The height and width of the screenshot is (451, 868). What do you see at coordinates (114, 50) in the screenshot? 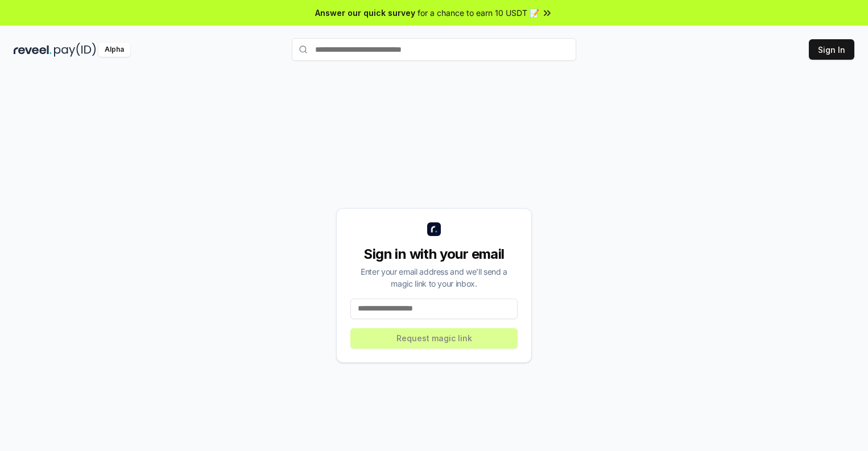
I see `div: Alpha` at bounding box center [114, 50].